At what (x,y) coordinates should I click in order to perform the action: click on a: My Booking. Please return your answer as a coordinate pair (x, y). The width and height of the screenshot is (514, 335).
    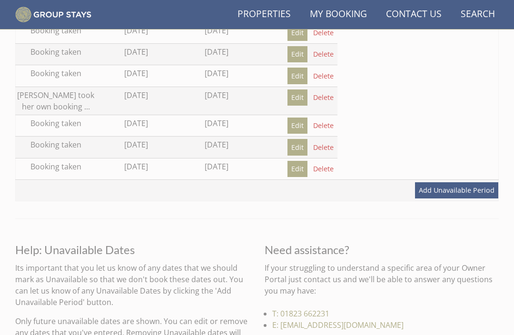
    Looking at the image, I should click on (338, 14).